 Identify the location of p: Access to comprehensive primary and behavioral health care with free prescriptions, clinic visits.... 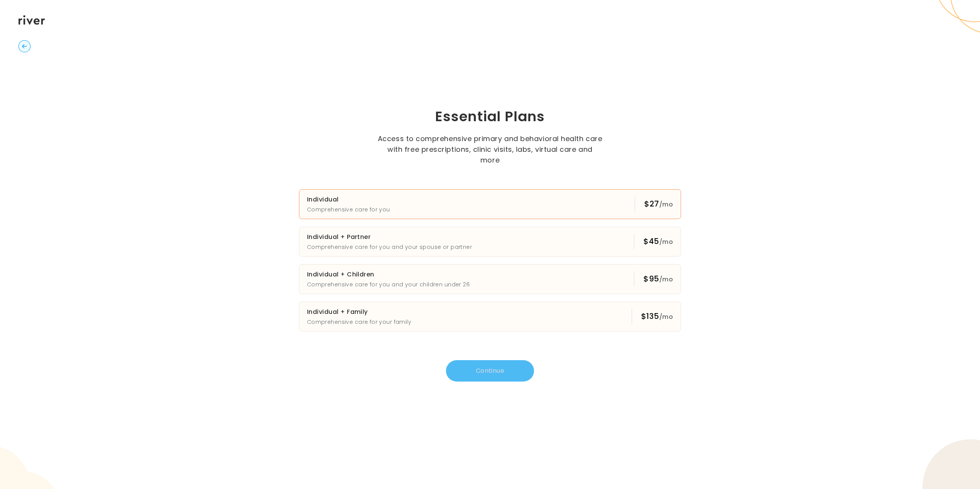
(490, 149).